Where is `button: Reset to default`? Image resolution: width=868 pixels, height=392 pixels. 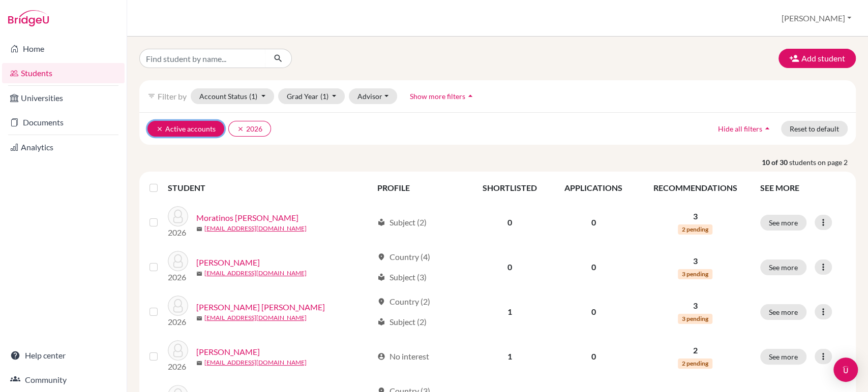
button: Reset to default is located at coordinates (814, 129).